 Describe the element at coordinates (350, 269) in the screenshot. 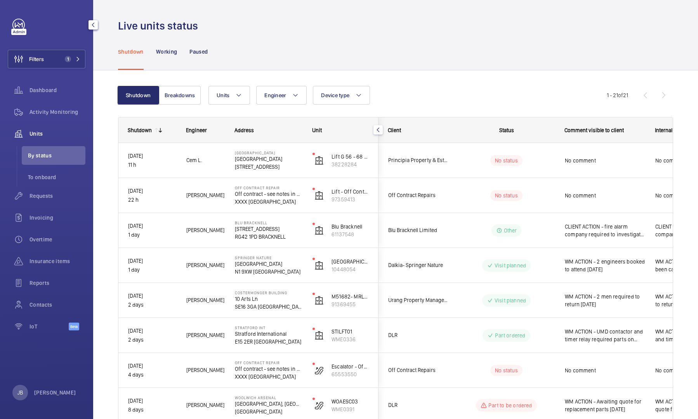

I see `p: 10448054` at that location.